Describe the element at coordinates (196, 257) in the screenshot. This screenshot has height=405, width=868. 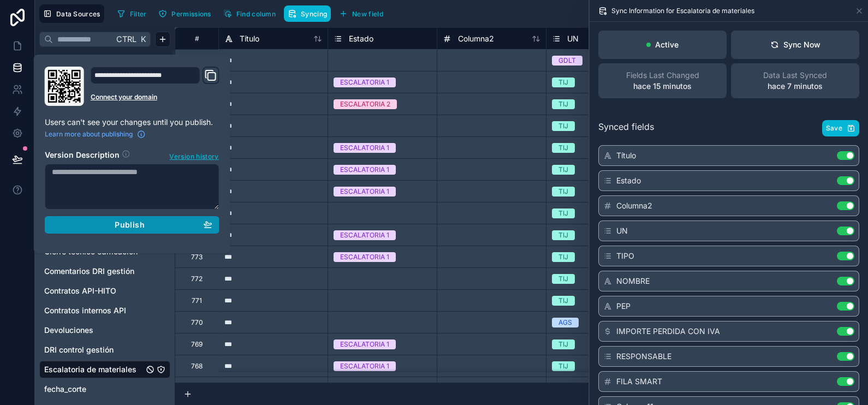
I see `div: 773` at that location.